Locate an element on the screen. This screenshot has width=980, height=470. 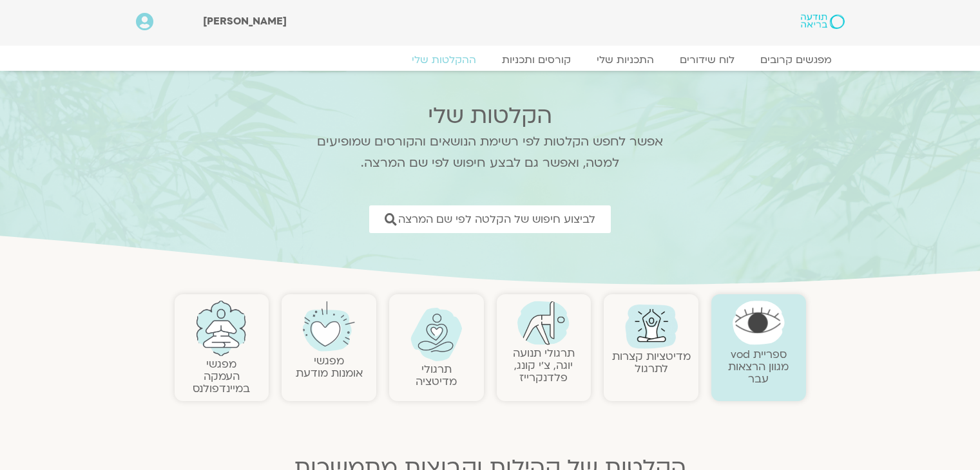
a: תרגולימדיטציה is located at coordinates (436, 375).